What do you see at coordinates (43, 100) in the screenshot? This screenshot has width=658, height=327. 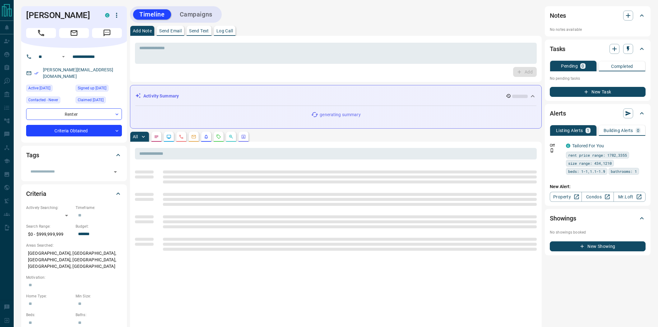 I see `span: Contacted - Never` at bounding box center [43, 100].